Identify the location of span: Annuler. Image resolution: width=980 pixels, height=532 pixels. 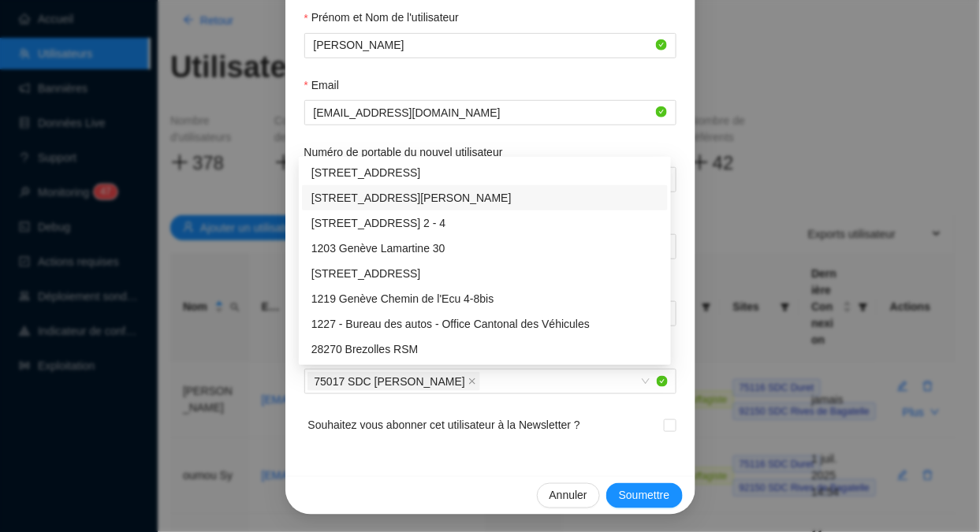
(568, 495).